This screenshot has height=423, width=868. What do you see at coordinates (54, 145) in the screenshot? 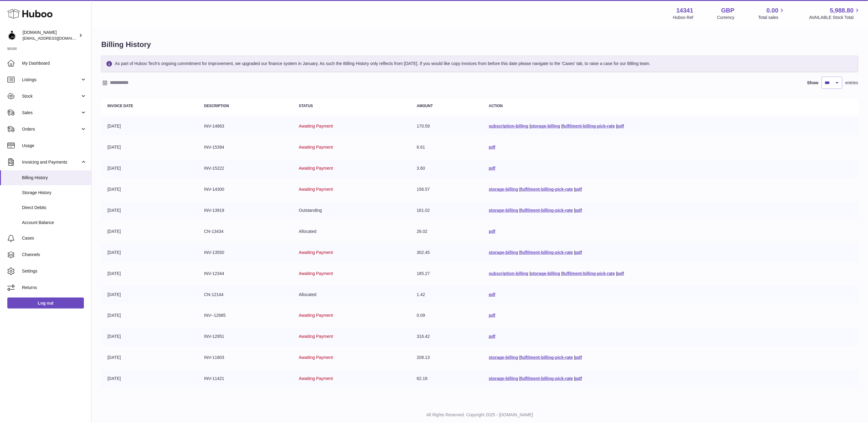
I see `span: Usage` at bounding box center [54, 145].